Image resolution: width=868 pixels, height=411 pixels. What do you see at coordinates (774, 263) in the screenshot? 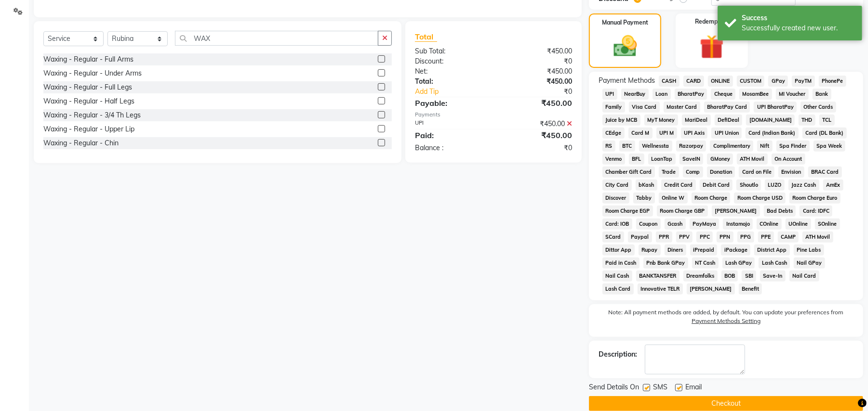
I see `span: Lash Cash` at bounding box center [774, 263].